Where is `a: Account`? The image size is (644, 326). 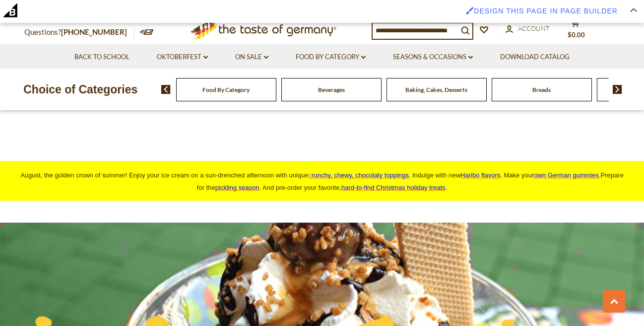
a: Account is located at coordinates (527, 29).